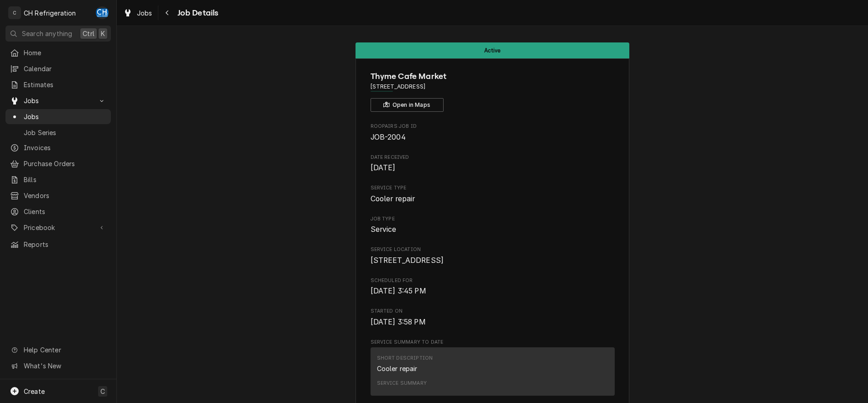  I want to click on span: Purchase Orders, so click(65, 163).